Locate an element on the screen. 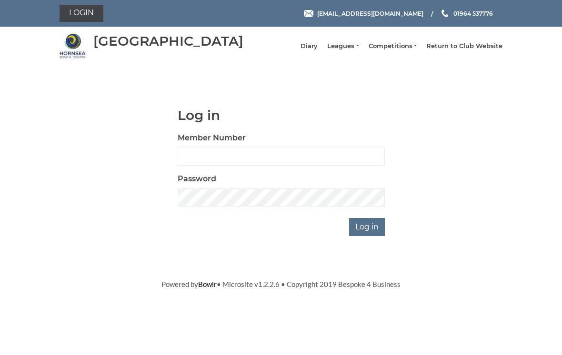  label: Member Number is located at coordinates (212, 138).